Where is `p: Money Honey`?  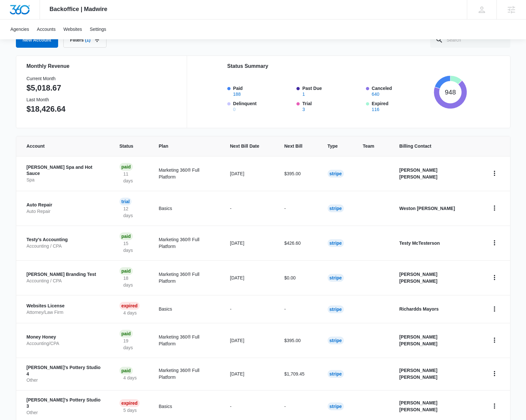 p: Money Honey is located at coordinates (66, 338).